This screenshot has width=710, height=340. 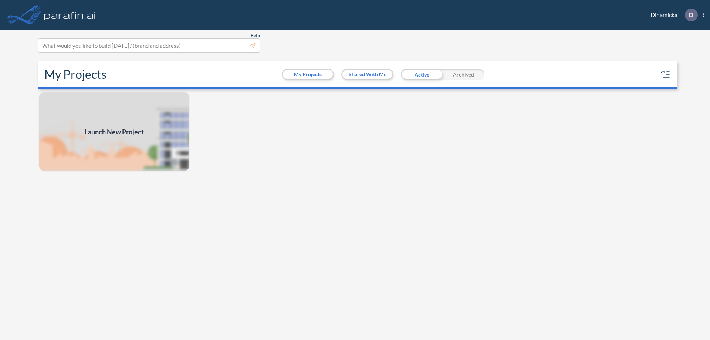 What do you see at coordinates (114, 132) in the screenshot?
I see `img: add` at bounding box center [114, 132].